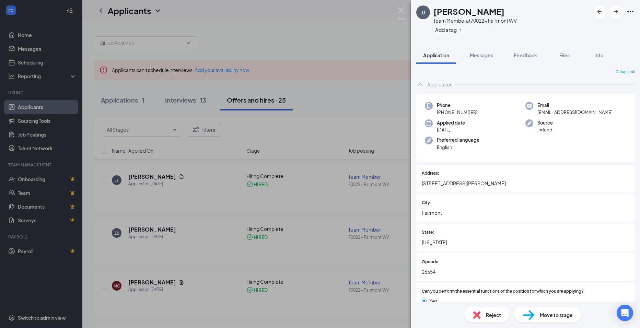  What do you see at coordinates (545, 123) in the screenshot?
I see `span: Source` at bounding box center [545, 123].